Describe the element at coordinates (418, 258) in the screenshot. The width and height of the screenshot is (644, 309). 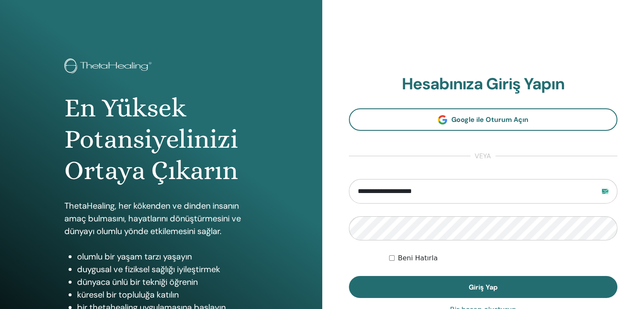
I see `font: Beni Hatırla` at that location.